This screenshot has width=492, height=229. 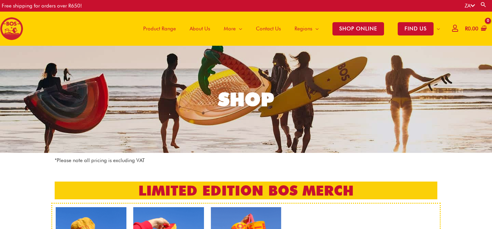 What do you see at coordinates (246, 161) in the screenshot?
I see `p: *Please note all pricing is excluding VAT` at bounding box center [246, 161].